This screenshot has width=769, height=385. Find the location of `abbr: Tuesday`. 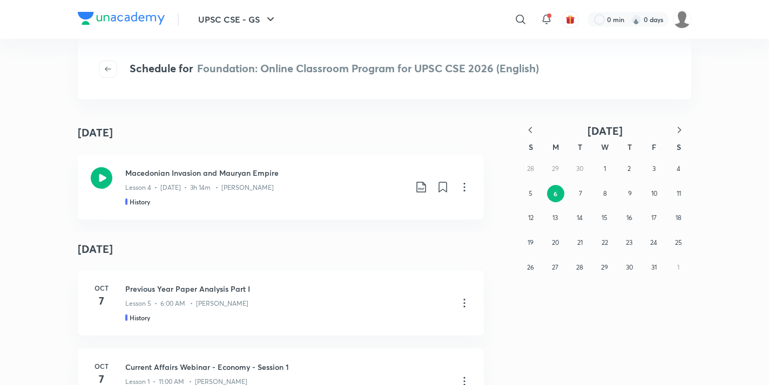

abbr: Tuesday is located at coordinates (580, 147).